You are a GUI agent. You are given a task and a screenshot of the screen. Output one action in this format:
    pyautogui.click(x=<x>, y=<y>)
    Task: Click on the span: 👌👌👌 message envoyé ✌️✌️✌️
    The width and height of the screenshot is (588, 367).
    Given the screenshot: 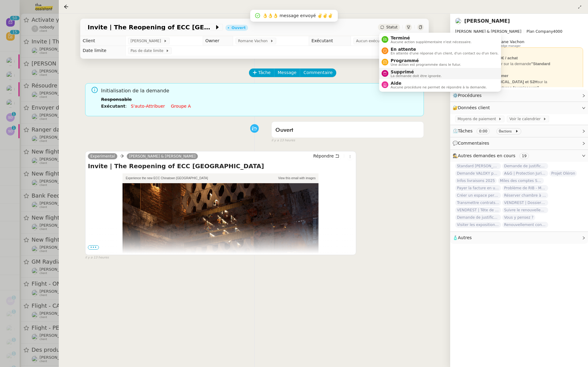 What is the action you would take?
    pyautogui.click(x=298, y=16)
    